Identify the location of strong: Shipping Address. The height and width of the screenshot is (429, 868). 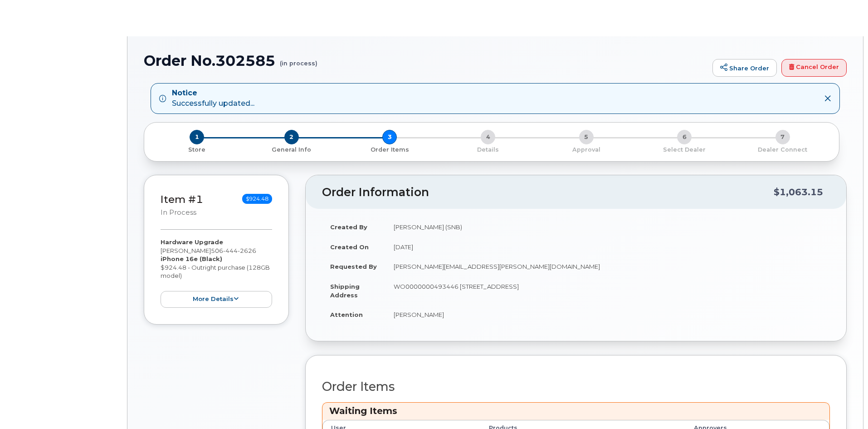
(345, 290).